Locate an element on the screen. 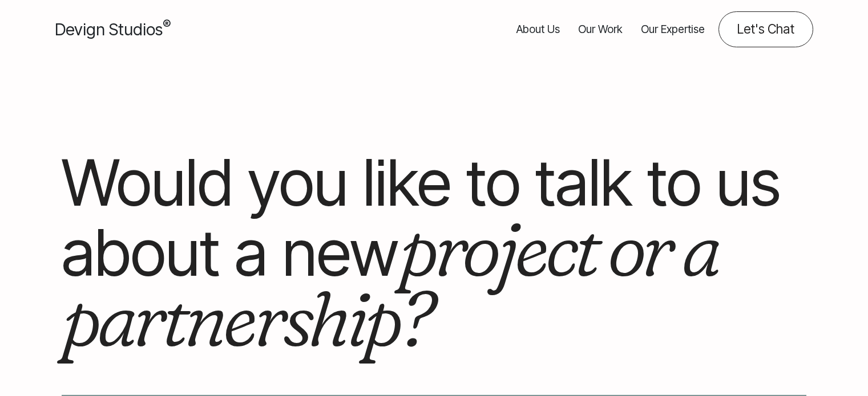 This screenshot has height=396, width=868. a: About Us is located at coordinates (538, 29).